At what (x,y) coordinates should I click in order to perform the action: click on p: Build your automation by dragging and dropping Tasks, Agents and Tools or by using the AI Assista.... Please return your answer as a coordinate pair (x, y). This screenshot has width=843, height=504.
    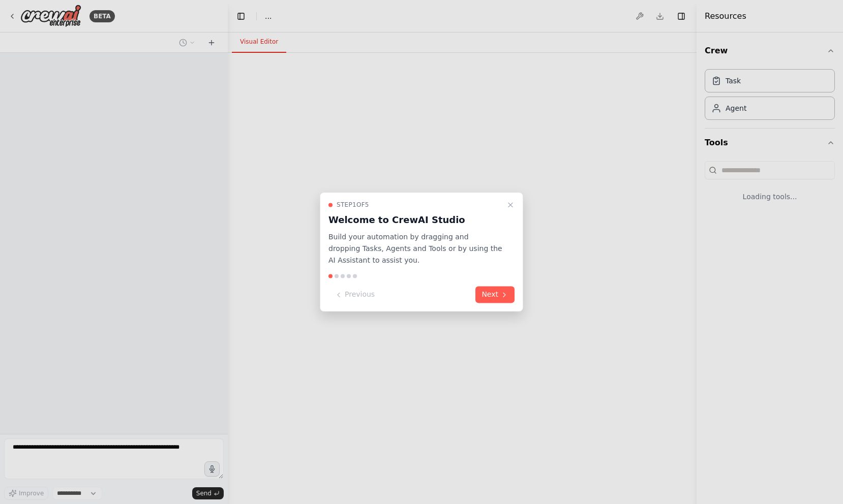
    Looking at the image, I should click on (416, 248).